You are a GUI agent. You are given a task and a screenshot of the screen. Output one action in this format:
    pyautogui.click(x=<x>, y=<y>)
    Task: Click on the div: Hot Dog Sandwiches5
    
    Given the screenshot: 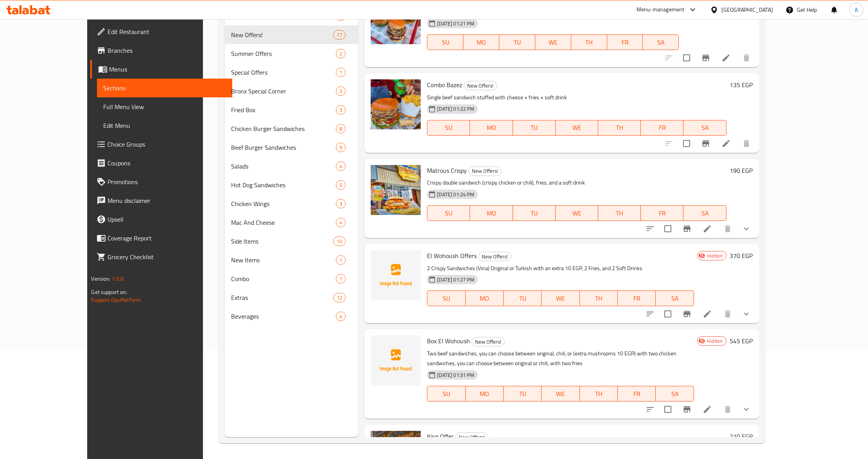 What is the action you would take?
    pyautogui.click(x=291, y=185)
    